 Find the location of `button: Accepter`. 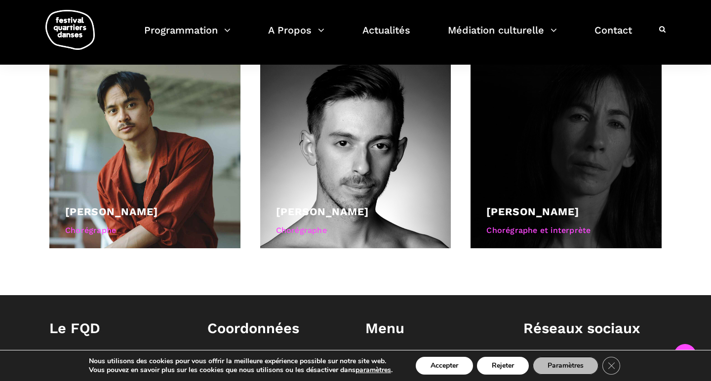

button: Accepter is located at coordinates (444, 366).